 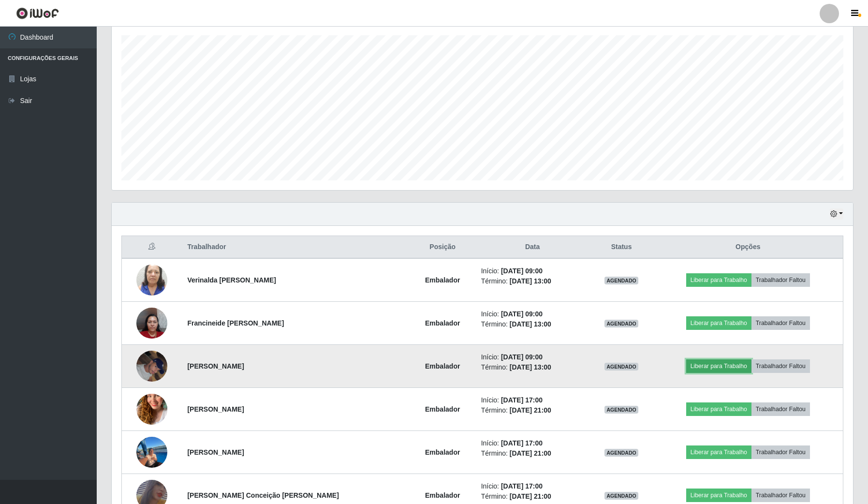 What do you see at coordinates (748, 248) in the screenshot?
I see `th: Opções` at bounding box center [748, 248].